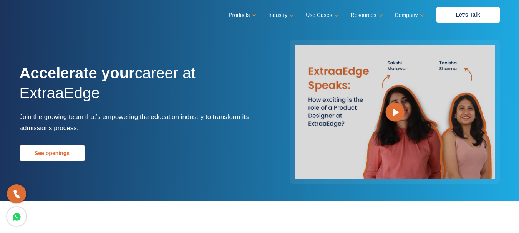 This screenshot has width=519, height=233. What do you see at coordinates (242, 15) in the screenshot?
I see `a: Products` at bounding box center [242, 15].